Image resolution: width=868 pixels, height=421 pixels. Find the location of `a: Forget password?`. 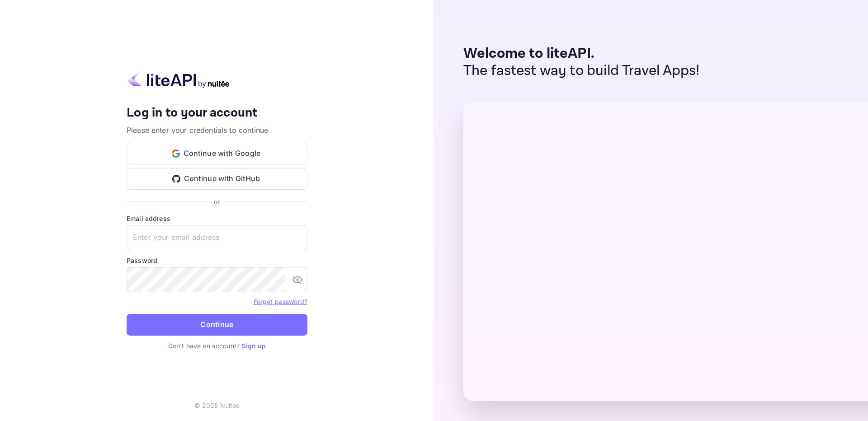

a: Forget password? is located at coordinates (280, 301).